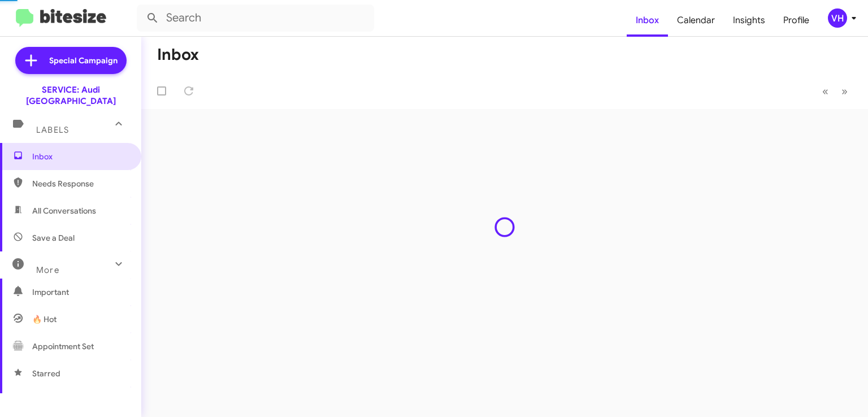  Describe the element at coordinates (47, 373) in the screenshot. I see `span: Starred` at that location.